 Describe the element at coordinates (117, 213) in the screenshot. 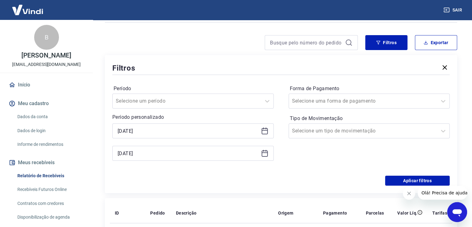

I see `p: ID` at that location.